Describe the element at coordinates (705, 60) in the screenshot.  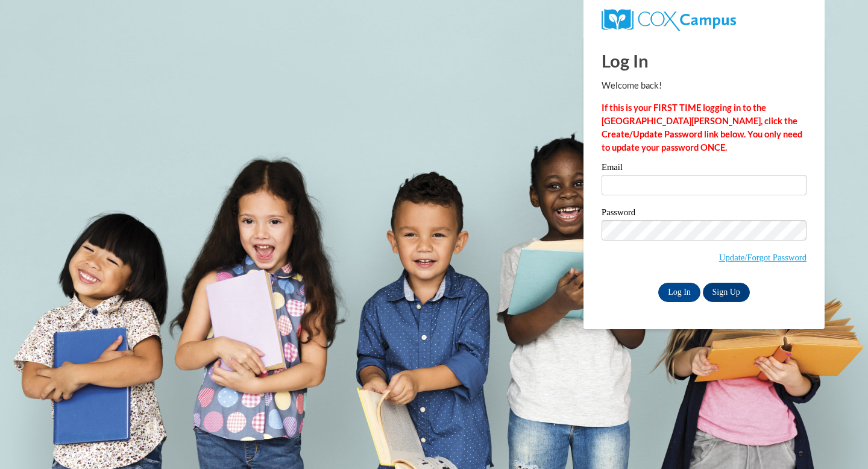
I see `h1: Log In` at that location.